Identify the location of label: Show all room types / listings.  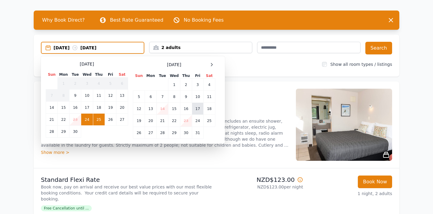
(361, 64).